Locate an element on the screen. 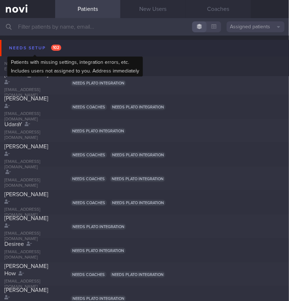  div: Setup tasks needed is located at coordinates (177, 63).